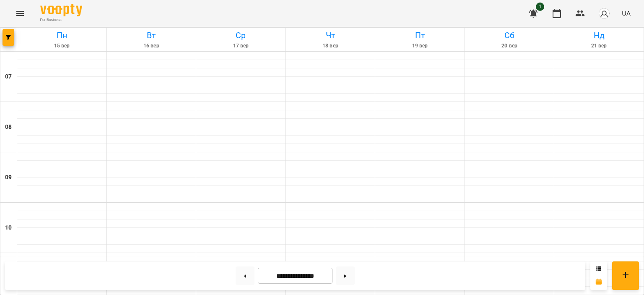  Describe the element at coordinates (8, 127) in the screenshot. I see `h6: 08` at that location.